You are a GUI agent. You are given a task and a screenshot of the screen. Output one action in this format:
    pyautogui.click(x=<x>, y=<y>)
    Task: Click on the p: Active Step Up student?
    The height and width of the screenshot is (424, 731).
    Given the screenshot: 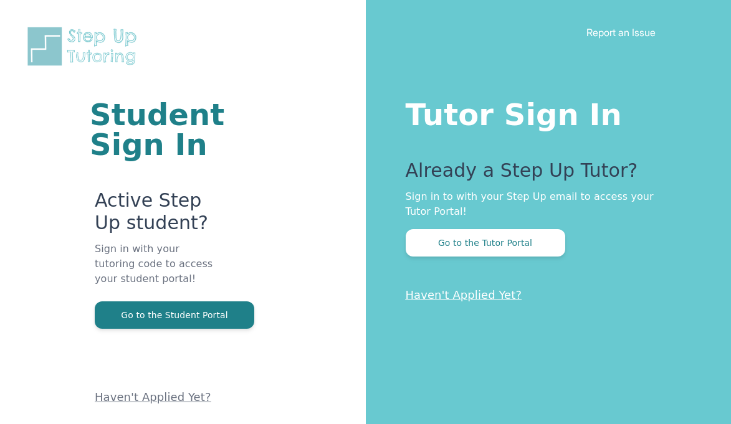 What is the action you would take?
    pyautogui.click(x=155, y=215)
    